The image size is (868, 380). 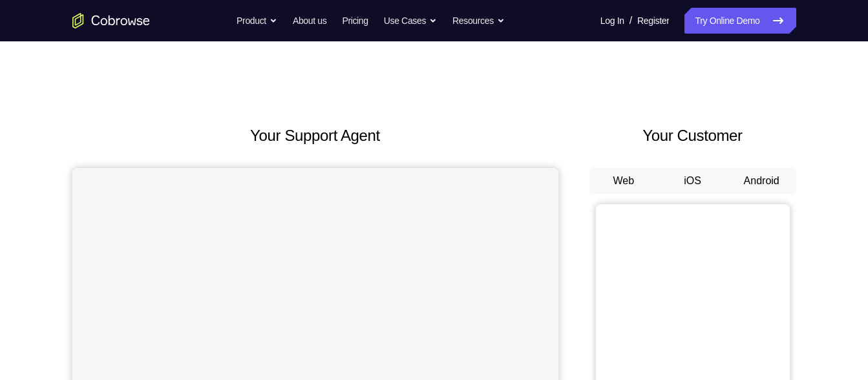 I want to click on button: Android, so click(x=762, y=181).